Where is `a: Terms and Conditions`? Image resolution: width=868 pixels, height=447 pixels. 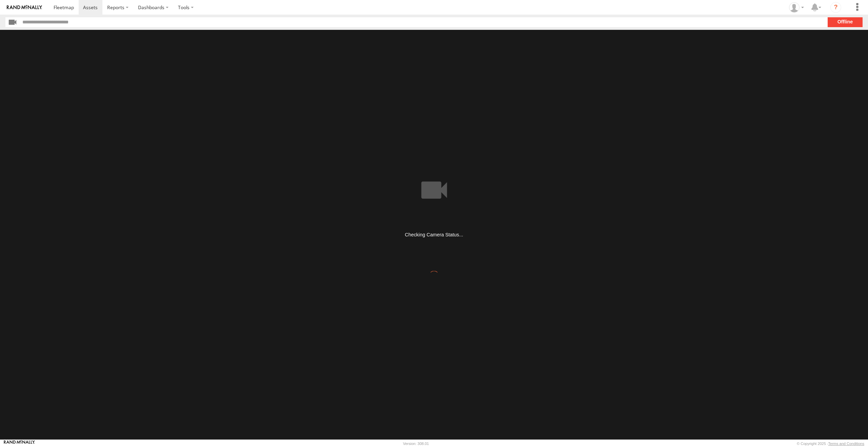
a: Terms and Conditions is located at coordinates (846, 443).